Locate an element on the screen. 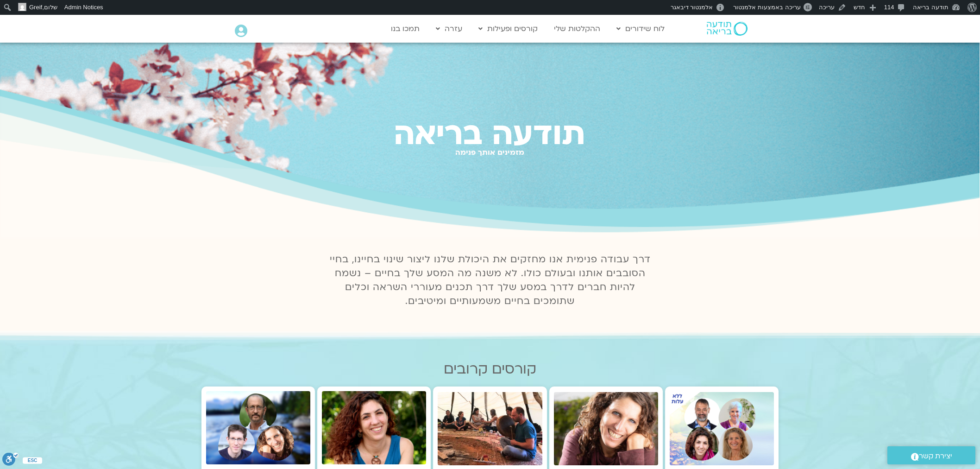 Image resolution: width=980 pixels, height=469 pixels. a: תמכו בנו is located at coordinates (406, 29).